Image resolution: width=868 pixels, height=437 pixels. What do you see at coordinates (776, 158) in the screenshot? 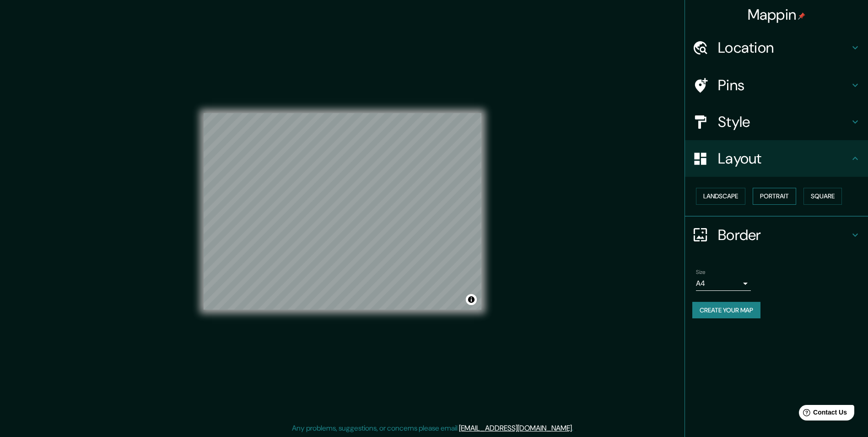
I see `div: Layout` at bounding box center [776, 158].